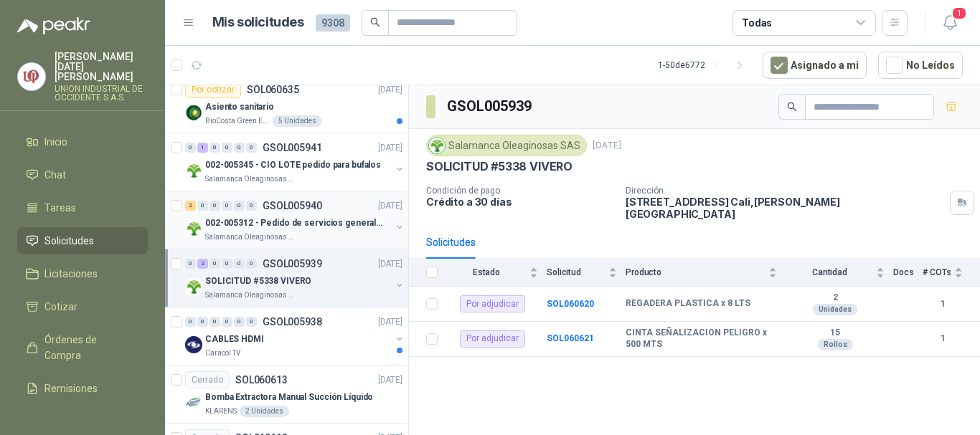 The image size is (980, 435). What do you see at coordinates (61, 307) in the screenshot?
I see `span: Cotizar` at bounding box center [61, 307].